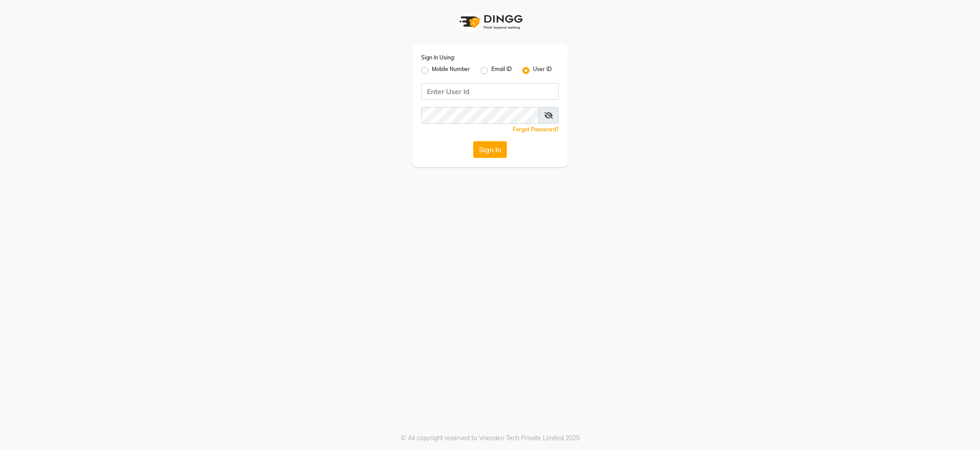  What do you see at coordinates (438, 58) in the screenshot?
I see `label: Sign In Using:` at bounding box center [438, 58].